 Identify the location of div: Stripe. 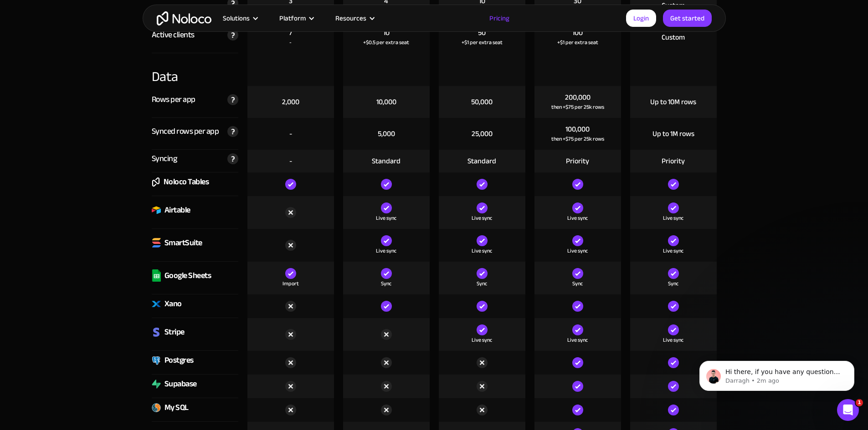
(175, 332).